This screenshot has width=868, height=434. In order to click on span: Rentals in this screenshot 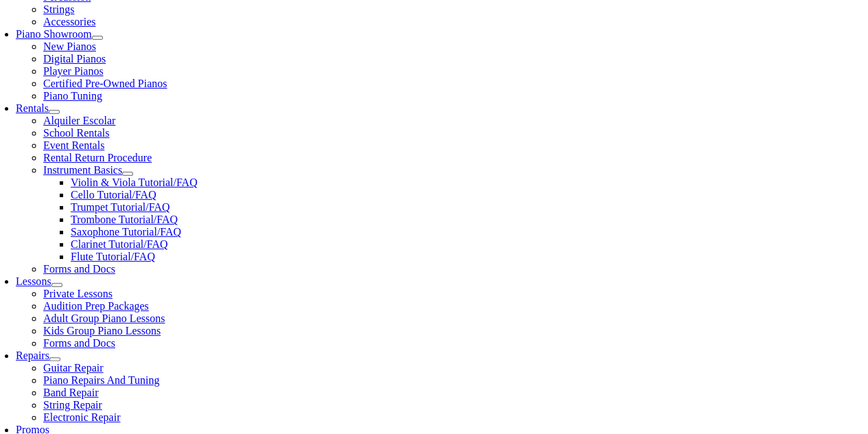, I will do `click(32, 108)`.